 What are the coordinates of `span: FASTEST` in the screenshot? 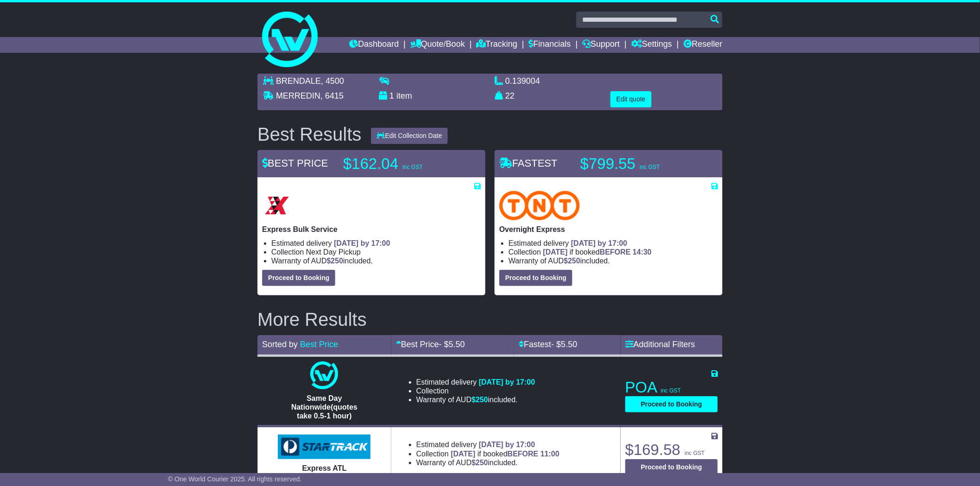 It's located at (529, 163).